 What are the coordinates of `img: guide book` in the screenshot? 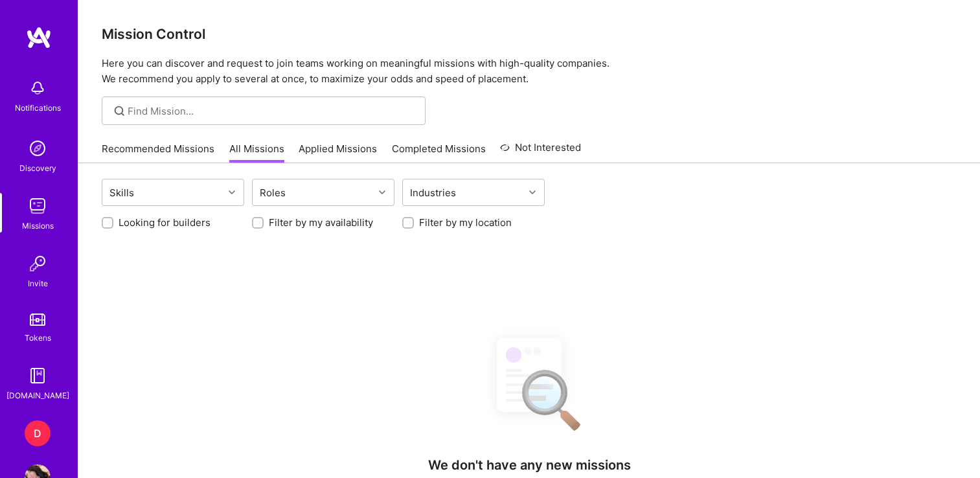 It's located at (38, 376).